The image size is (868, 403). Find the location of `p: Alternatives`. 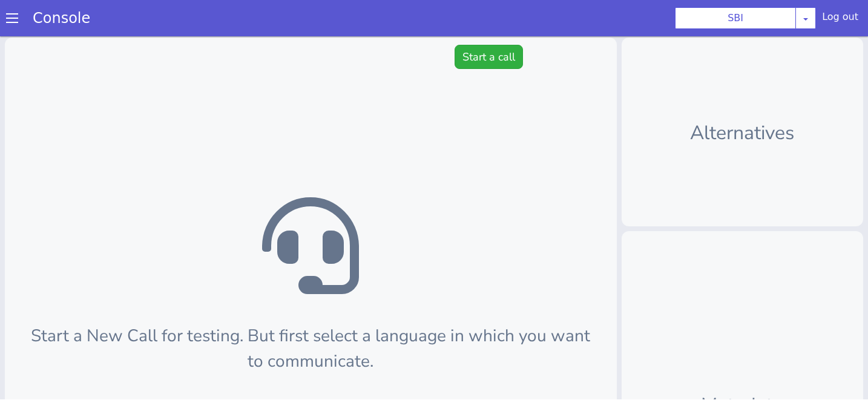

p: Alternatives is located at coordinates (742, 101).